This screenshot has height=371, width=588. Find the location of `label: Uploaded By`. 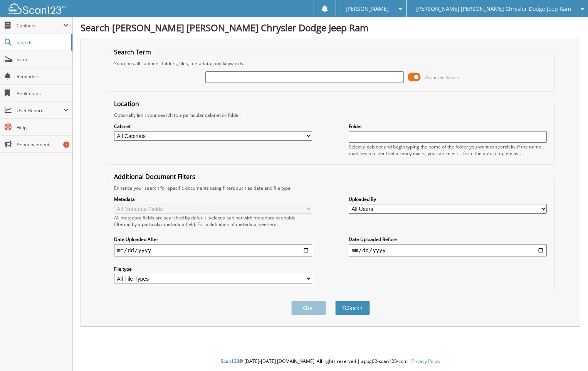

label: Uploaded By is located at coordinates (448, 199).